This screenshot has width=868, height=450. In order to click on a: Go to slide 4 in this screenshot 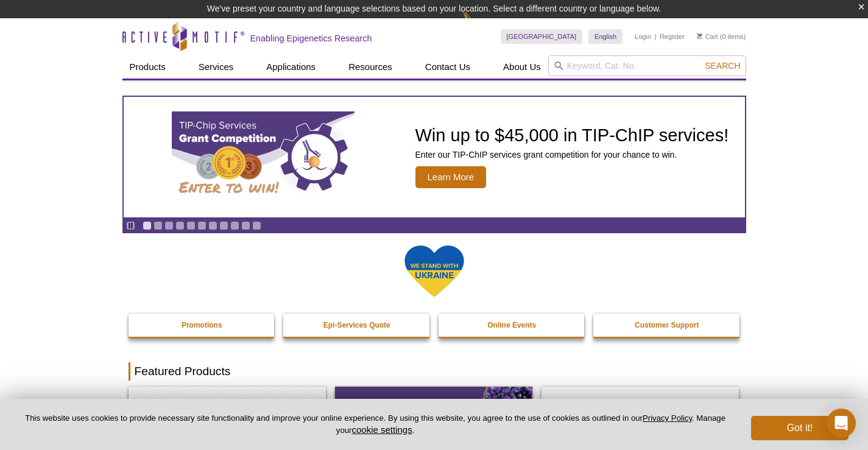, I will do `click(180, 225)`.